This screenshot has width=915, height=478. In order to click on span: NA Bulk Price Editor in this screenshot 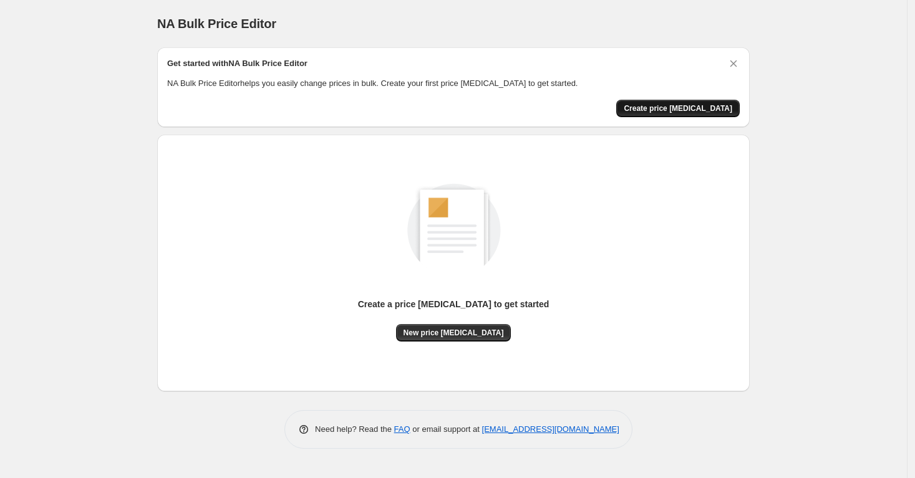, I will do `click(216, 24)`.